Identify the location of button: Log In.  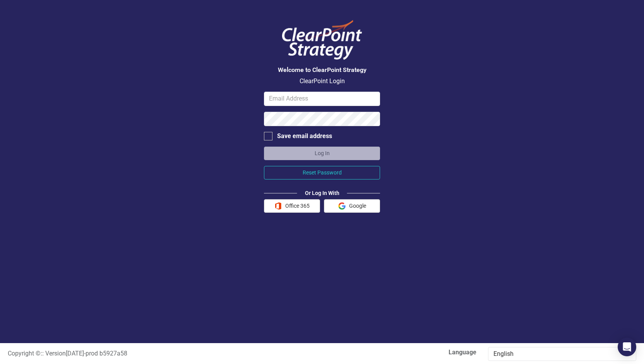
(322, 153).